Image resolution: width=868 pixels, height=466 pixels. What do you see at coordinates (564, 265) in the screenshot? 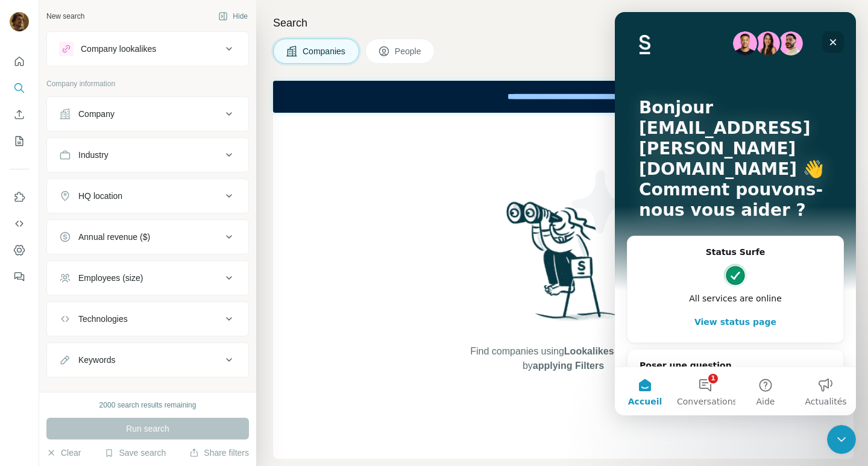
I see `img: Surfe Illustration - Woman searching with binoculars` at bounding box center [564, 265].